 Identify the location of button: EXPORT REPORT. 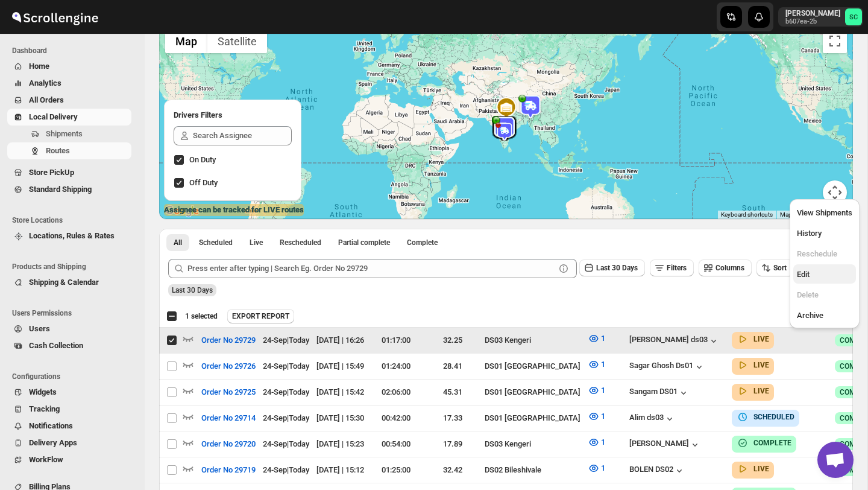
(260, 316).